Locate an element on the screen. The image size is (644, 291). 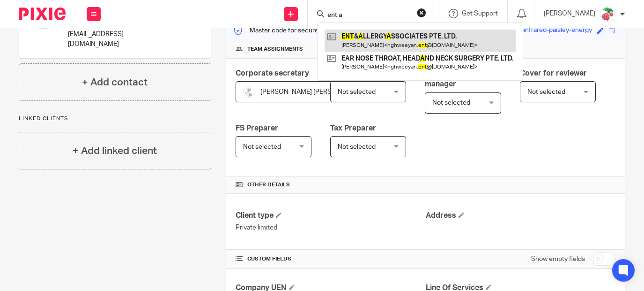
span: Team assignments is located at coordinates (275, 49).